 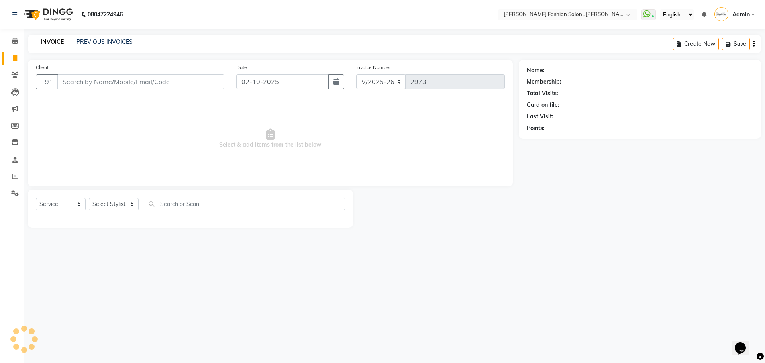 What do you see at coordinates (540, 116) in the screenshot?
I see `div: Last Visit:` at bounding box center [540, 116].